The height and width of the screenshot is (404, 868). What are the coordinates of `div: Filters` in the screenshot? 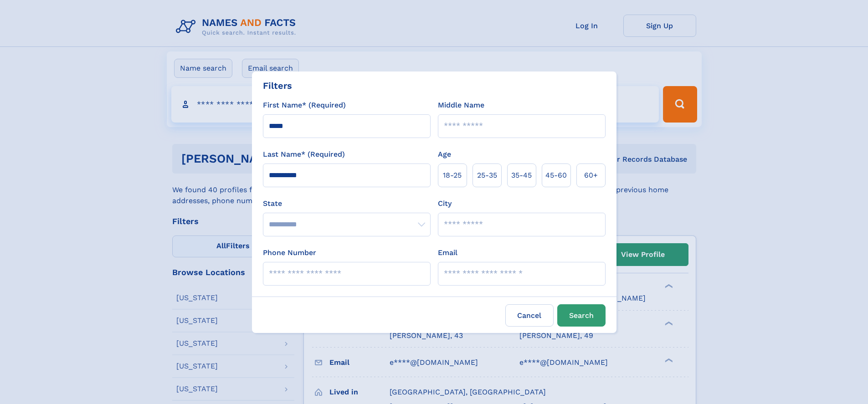 It's located at (278, 85).